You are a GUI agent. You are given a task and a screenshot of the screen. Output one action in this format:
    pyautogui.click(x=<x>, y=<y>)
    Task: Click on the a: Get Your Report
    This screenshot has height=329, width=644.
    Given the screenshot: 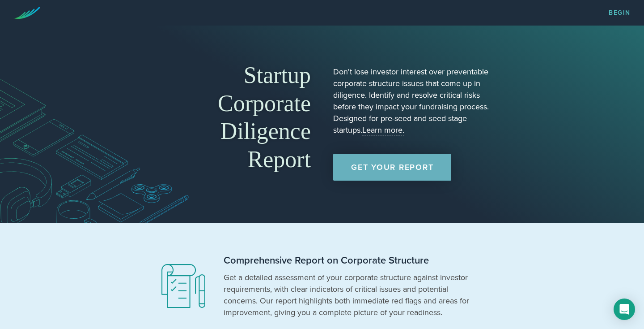 What is the action you would take?
    pyautogui.click(x=392, y=167)
    